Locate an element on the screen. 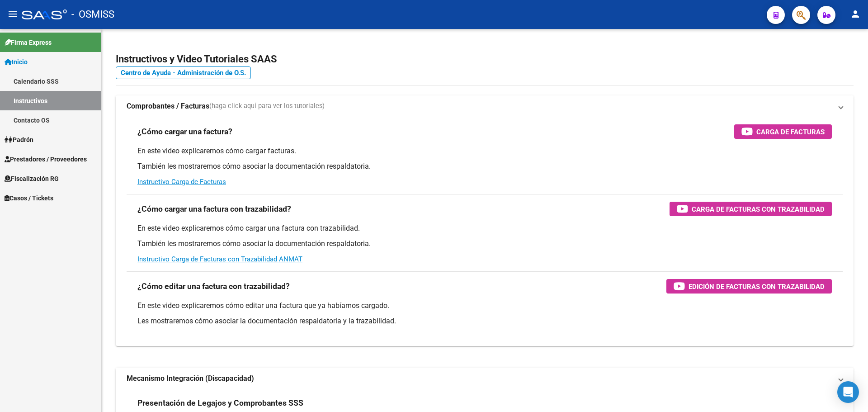 This screenshot has width=868, height=412. span: Carga de Facturas is located at coordinates (790, 131).